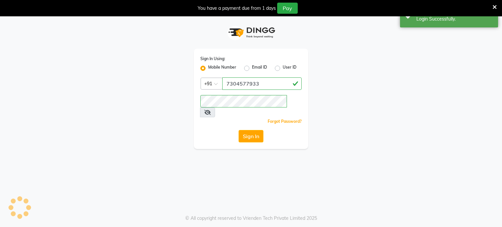  What do you see at coordinates (251, 32) in the screenshot?
I see `img: logo1.svg` at bounding box center [251, 32].